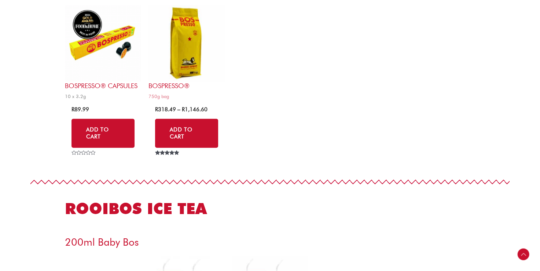 The height and width of the screenshot is (271, 540). Describe the element at coordinates (187, 43) in the screenshot. I see `img: SA BOSpresso 750g bag` at that location.